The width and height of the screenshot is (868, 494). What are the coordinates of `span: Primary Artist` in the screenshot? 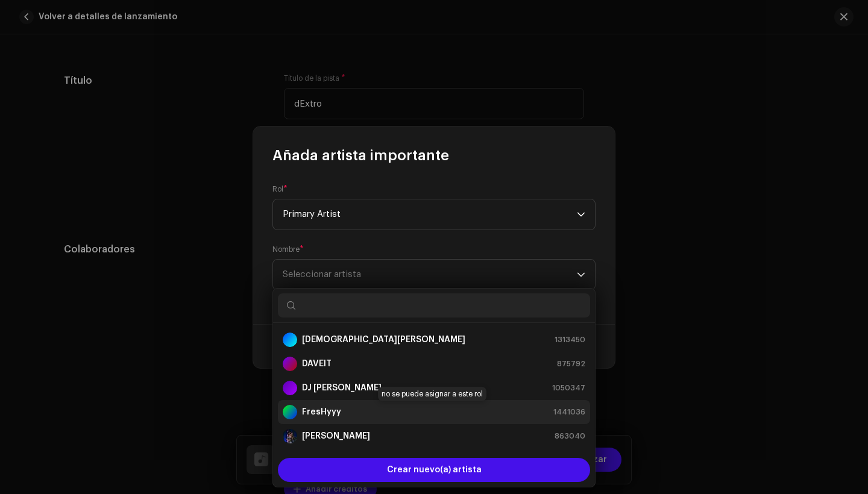 It's located at (430, 215).